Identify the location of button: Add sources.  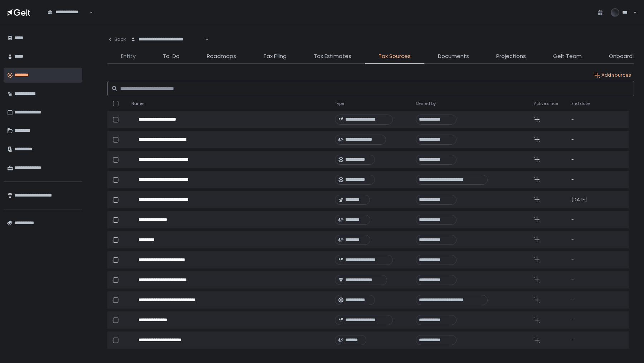
(612, 75).